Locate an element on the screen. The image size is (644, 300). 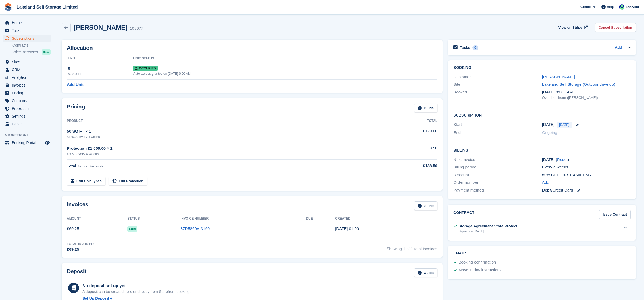
div: Next invoice is located at coordinates (497, 160).